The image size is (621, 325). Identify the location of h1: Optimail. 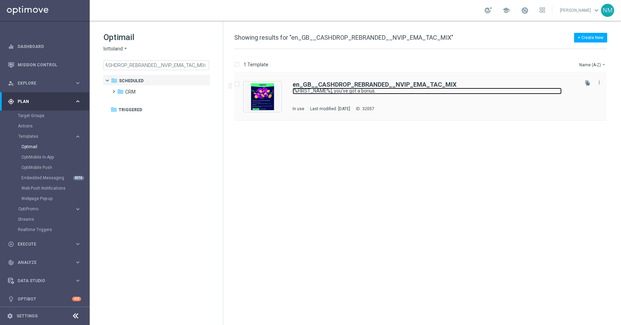
(156, 37).